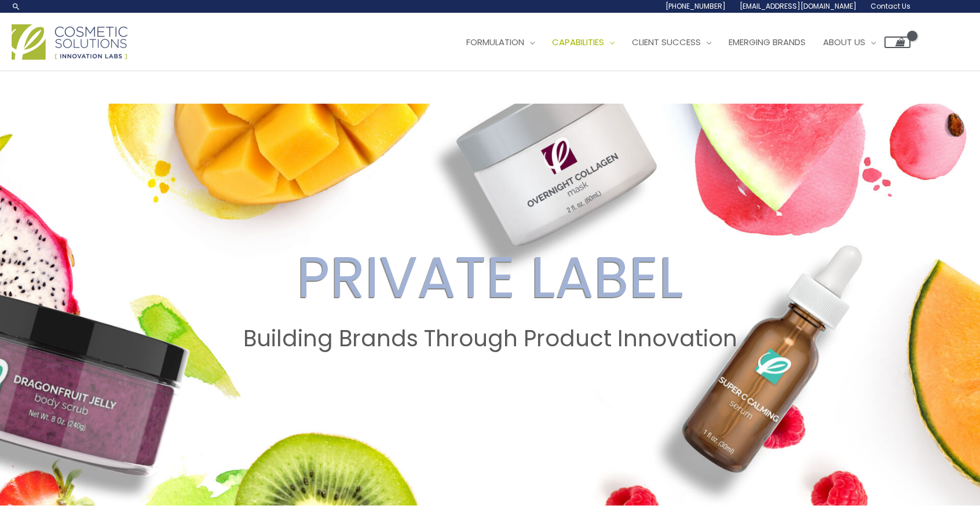  Describe the element at coordinates (490, 339) in the screenshot. I see `h2: Building Brands Through Product Innovation` at that location.